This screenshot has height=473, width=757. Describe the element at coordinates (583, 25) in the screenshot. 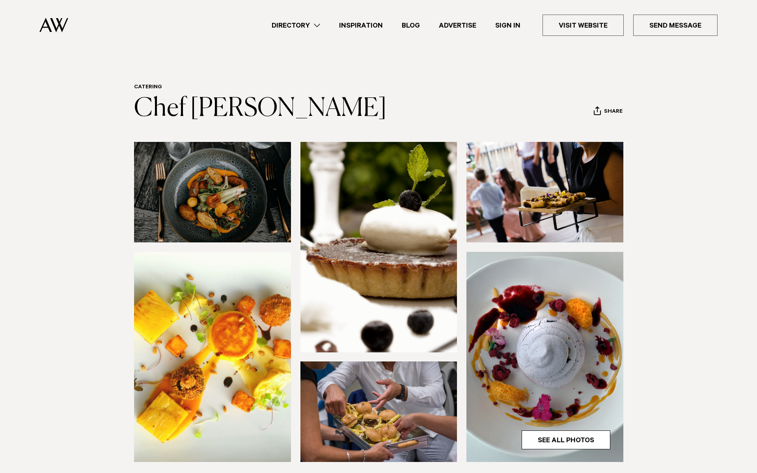

I see `a: Visit Website` at that location.